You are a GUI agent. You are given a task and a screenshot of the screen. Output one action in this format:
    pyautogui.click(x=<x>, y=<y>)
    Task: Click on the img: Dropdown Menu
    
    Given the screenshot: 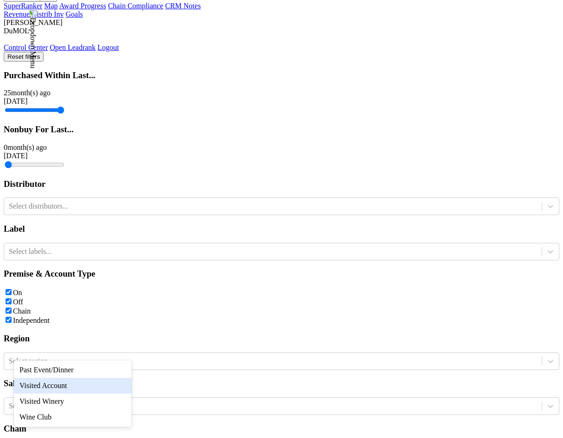 What is the action you would take?
    pyautogui.click(x=33, y=39)
    